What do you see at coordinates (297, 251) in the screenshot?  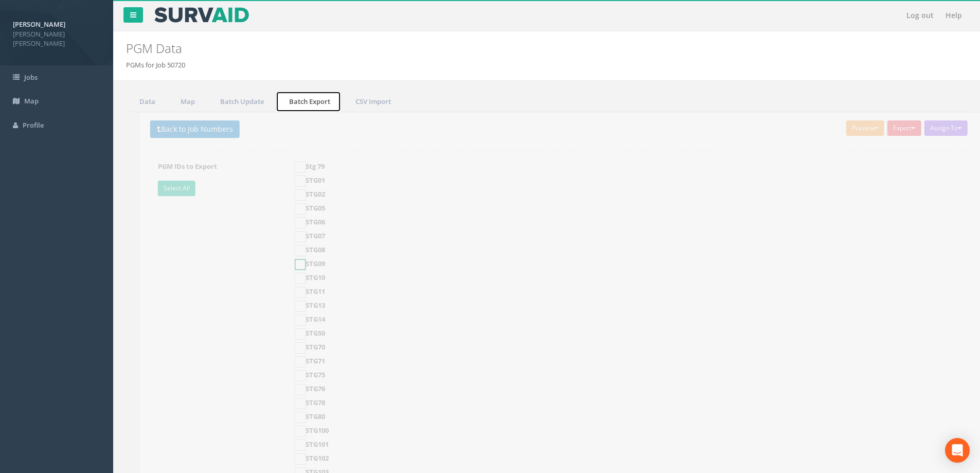 I see `label: STG08` at bounding box center [297, 251].